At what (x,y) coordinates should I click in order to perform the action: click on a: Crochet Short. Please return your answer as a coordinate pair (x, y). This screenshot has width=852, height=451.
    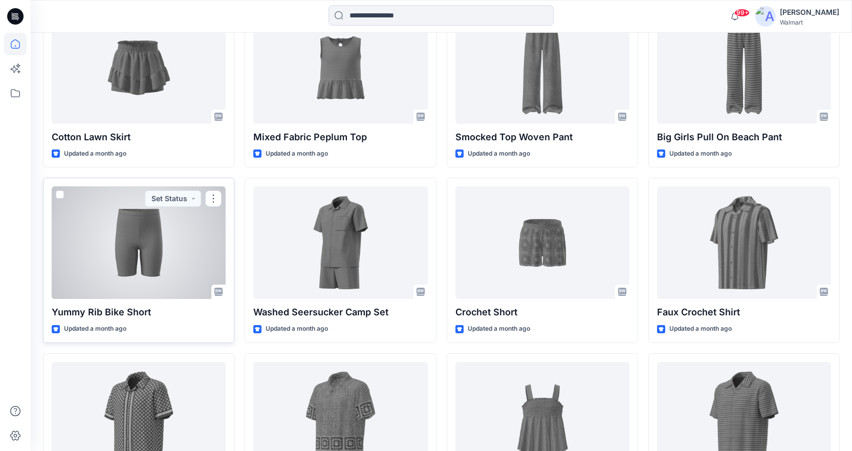
    Looking at the image, I should click on (543, 243).